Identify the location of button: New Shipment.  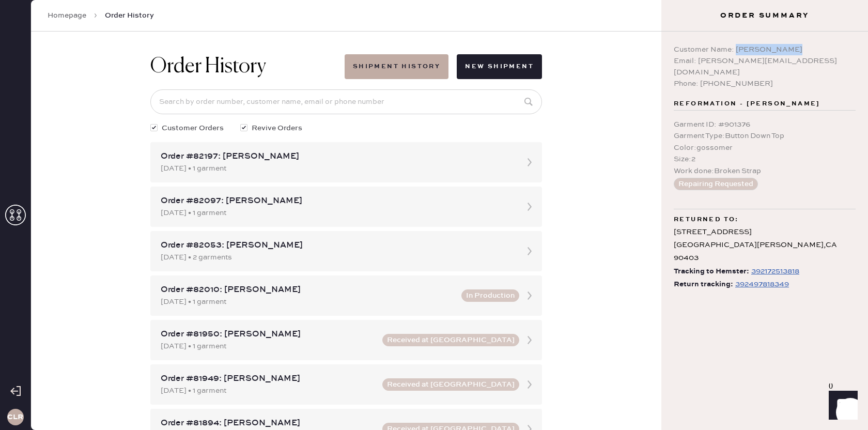
(499, 67).